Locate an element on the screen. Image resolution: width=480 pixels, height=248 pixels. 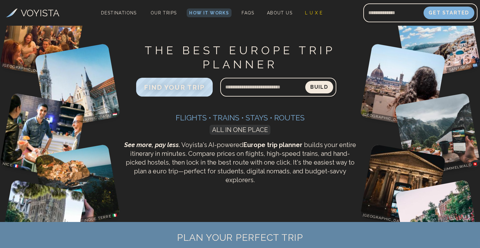
a: L U X E is located at coordinates (313, 13).